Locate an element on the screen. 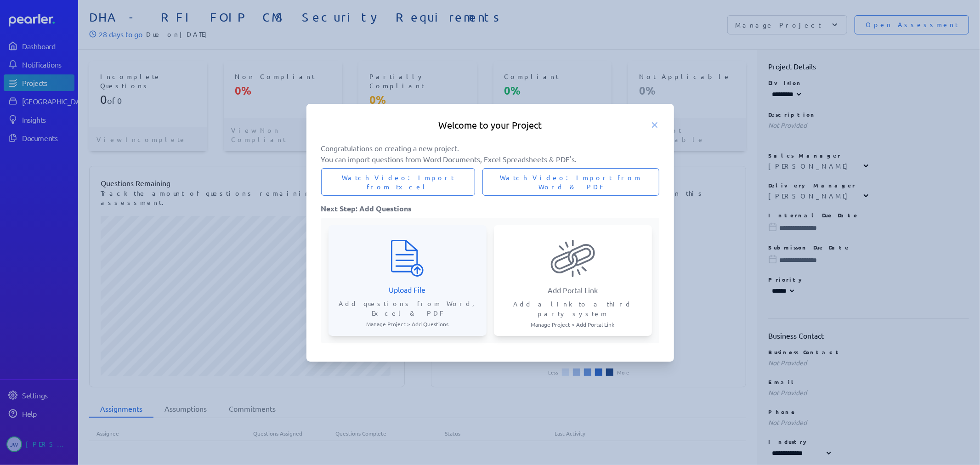 The image size is (980, 465). p: Next Step: Add Questions is located at coordinates (490, 208).